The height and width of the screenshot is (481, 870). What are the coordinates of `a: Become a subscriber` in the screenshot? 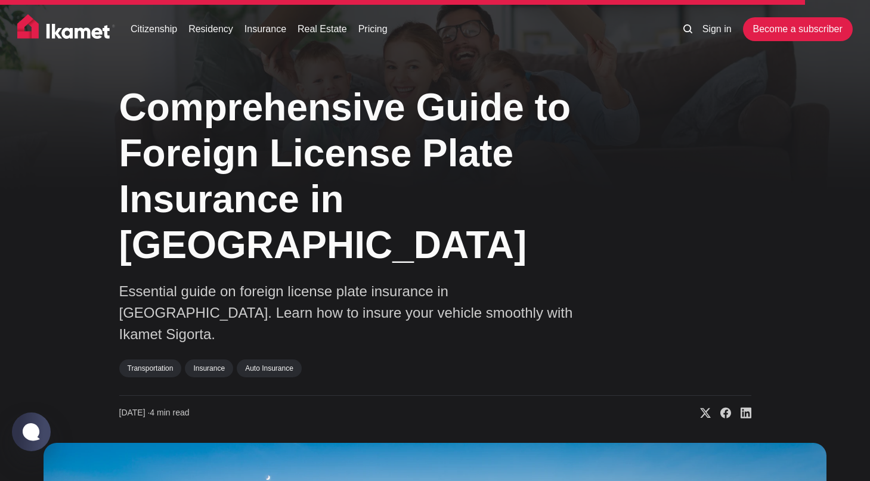 It's located at (798, 29).